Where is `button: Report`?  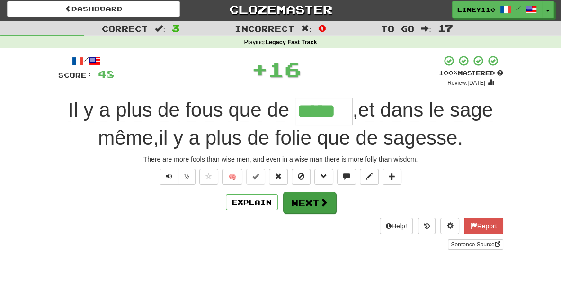 button: Report is located at coordinates (483, 226).